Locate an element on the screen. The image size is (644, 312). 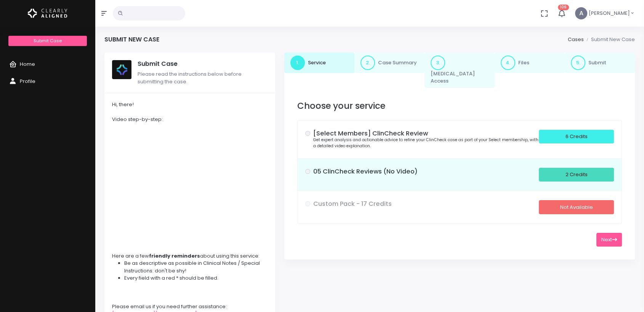
a: Submit Case is located at coordinates (47, 41).